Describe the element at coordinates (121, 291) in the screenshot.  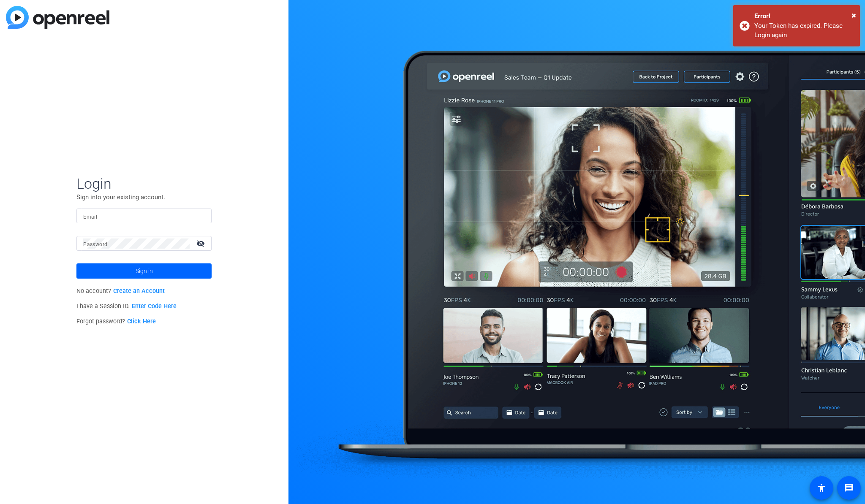
I see `span: No account?` at that location.